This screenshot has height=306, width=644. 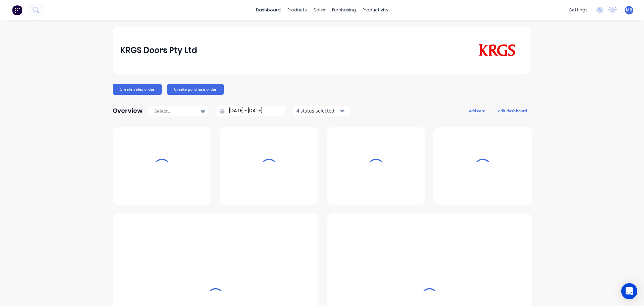 I want to click on div: Open Intercom Messenger, so click(x=629, y=291).